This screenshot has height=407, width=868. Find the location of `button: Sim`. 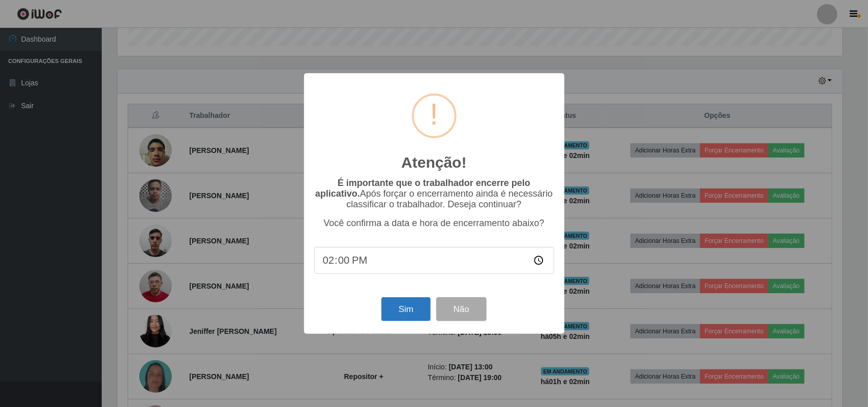

button: Sim is located at coordinates (406, 309).